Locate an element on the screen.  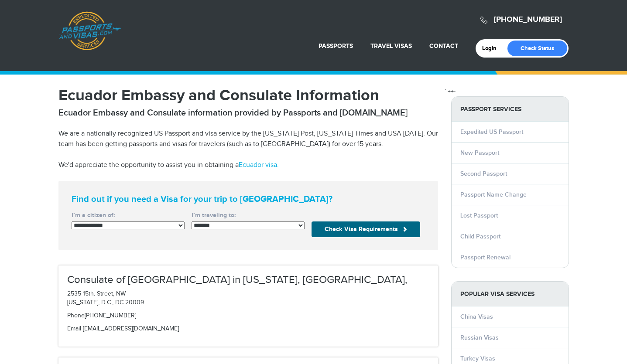
a: China Visas is located at coordinates (476, 316).